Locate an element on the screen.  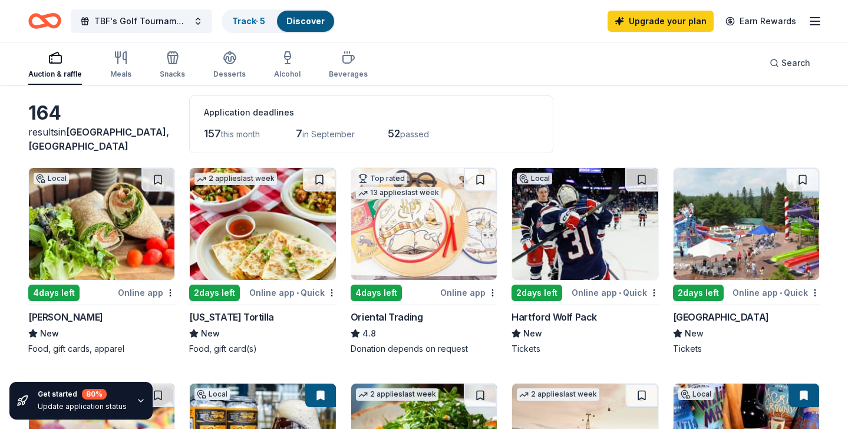
img: Image for Oriental Trading is located at coordinates (424, 224).